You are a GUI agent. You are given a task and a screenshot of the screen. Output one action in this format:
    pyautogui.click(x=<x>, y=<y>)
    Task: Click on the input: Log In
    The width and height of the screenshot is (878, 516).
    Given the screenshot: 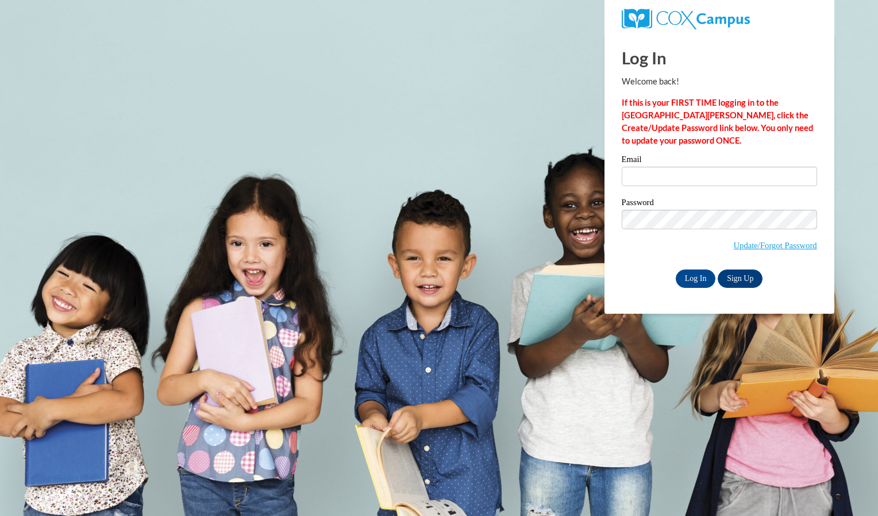 What is the action you would take?
    pyautogui.click(x=696, y=279)
    